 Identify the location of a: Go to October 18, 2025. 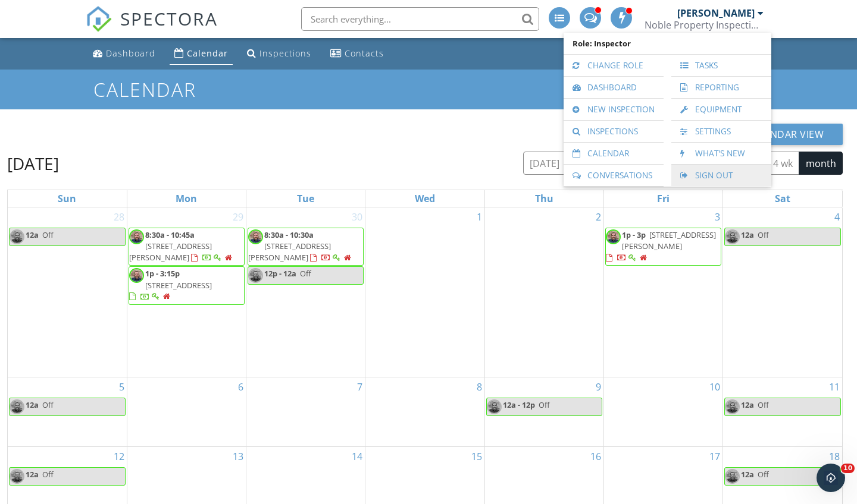
(834, 456).